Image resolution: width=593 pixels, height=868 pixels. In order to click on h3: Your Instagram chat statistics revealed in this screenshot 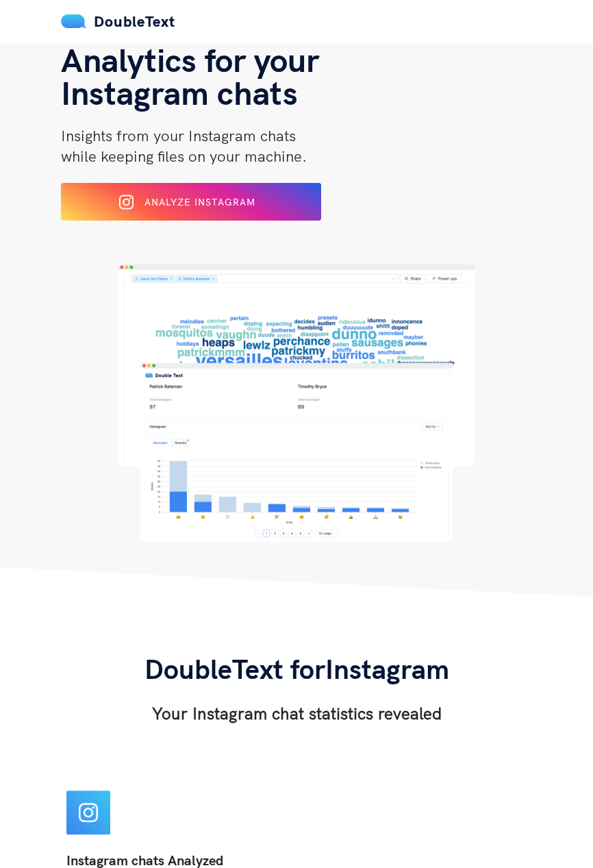, I will do `click(296, 714)`.